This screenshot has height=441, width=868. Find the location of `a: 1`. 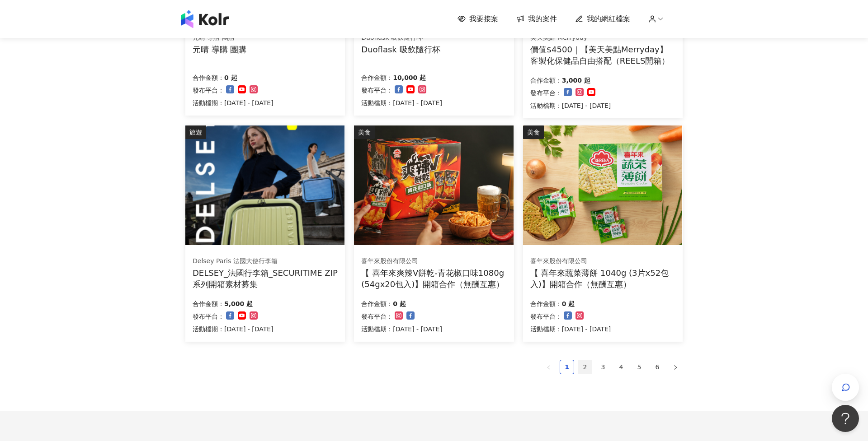

a: 1 is located at coordinates (567, 367).